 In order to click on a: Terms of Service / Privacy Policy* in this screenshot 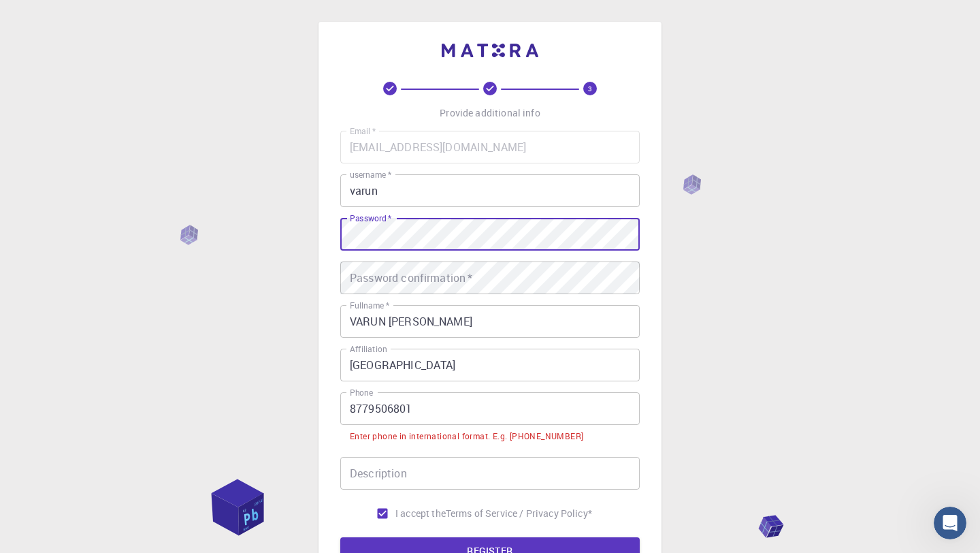, I will do `click(519, 513)`.